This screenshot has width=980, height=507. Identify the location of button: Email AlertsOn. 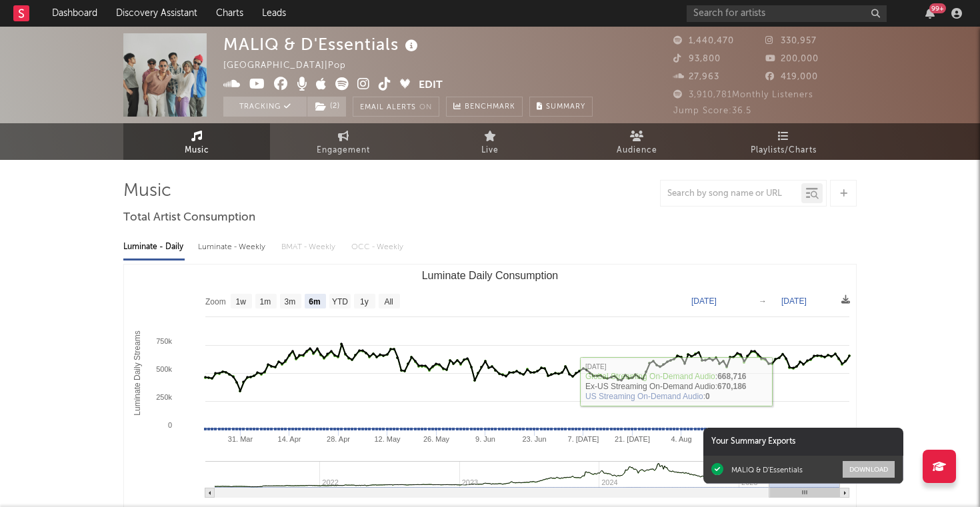
(396, 107).